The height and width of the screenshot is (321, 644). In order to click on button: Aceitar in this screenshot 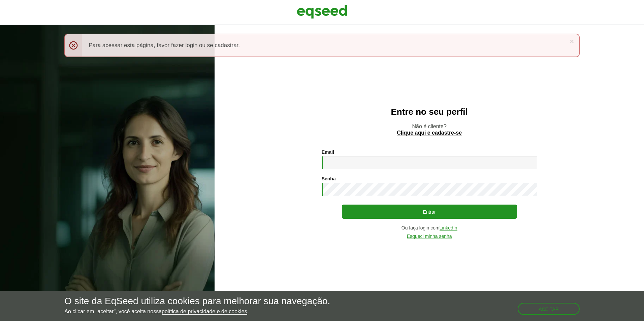, I will do `click(548, 309)`.